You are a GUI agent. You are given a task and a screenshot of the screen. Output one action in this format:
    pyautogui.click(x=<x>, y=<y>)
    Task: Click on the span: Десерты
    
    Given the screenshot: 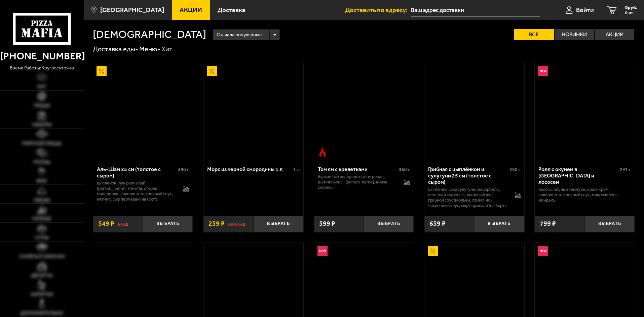 What is the action you would take?
    pyautogui.click(x=41, y=276)
    